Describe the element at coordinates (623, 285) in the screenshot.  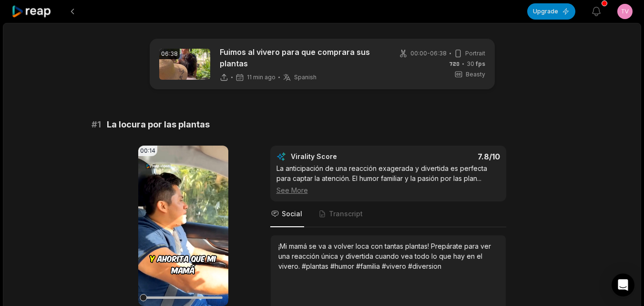
I see `div: Open Intercom Messenger` at that location.